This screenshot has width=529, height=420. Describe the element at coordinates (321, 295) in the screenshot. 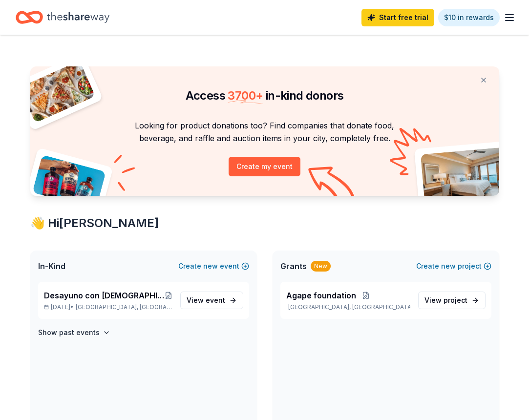

I see `span: Agape foundation` at that location.